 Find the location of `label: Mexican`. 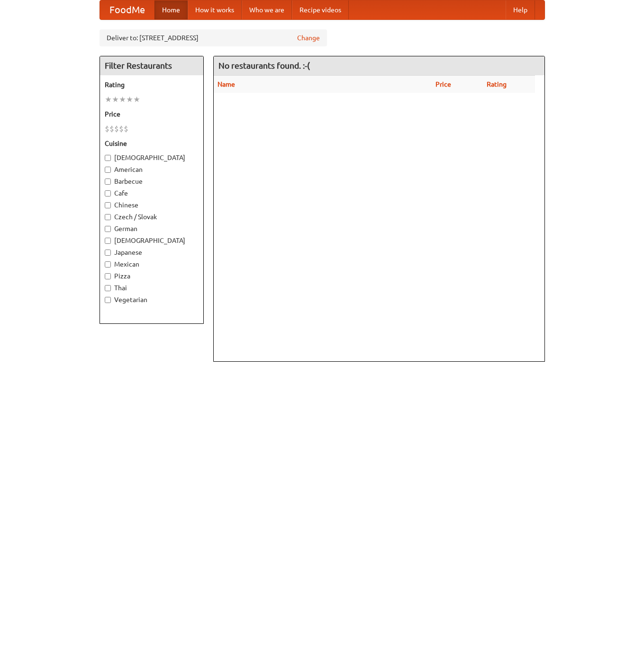

label: Mexican is located at coordinates (151, 264).